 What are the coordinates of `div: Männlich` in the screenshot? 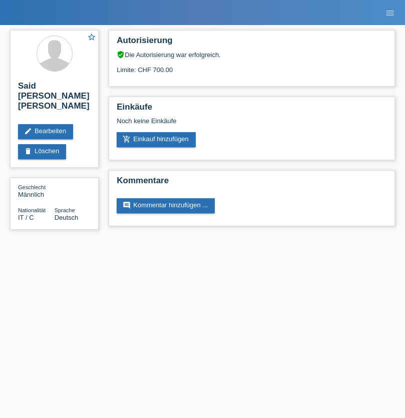 It's located at (36, 191).